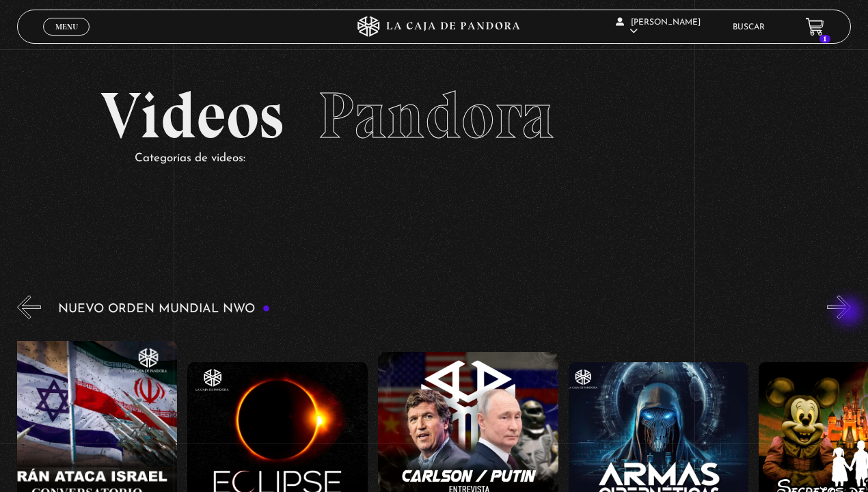  I want to click on span: Menu, so click(66, 27).